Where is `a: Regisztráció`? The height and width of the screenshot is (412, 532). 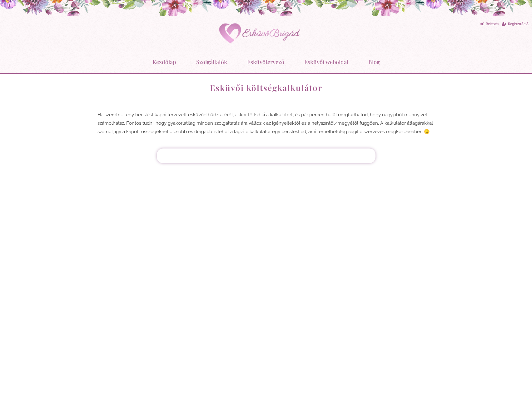
a: Regisztráció is located at coordinates (515, 24).